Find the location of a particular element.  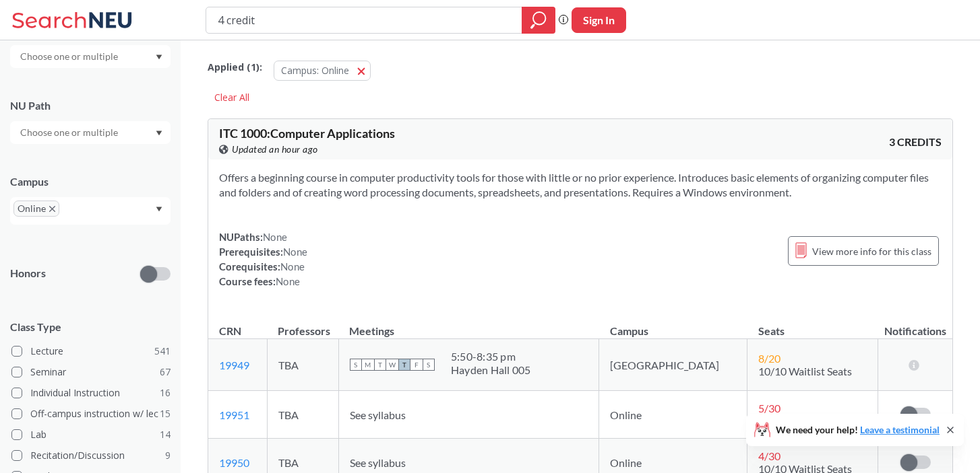

label: Individual Instruction is located at coordinates (91, 393).